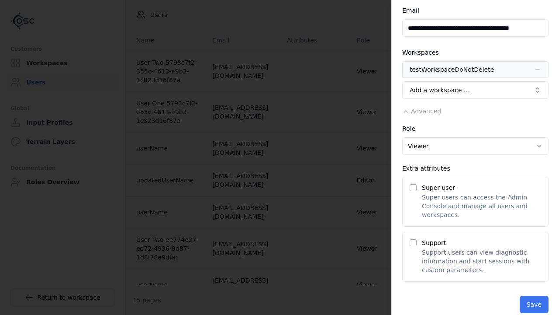 The image size is (559, 315). I want to click on span: Add a workspace …, so click(440, 90).